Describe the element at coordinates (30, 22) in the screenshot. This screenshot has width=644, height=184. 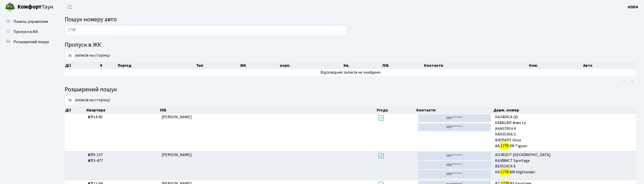
I see `span: Панель управління` at that location.